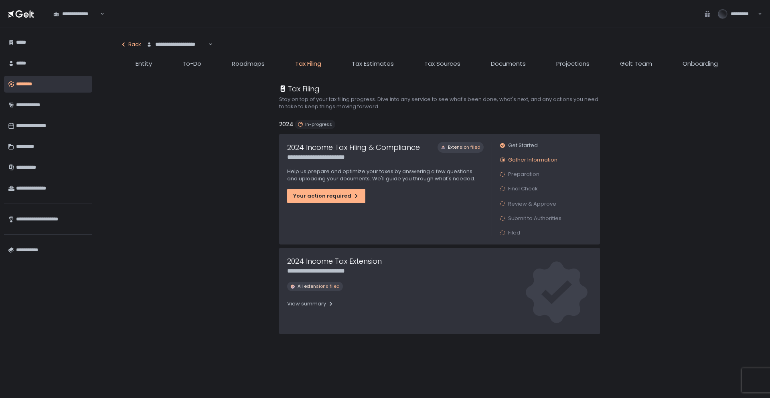 This screenshot has height=398, width=770. Describe the element at coordinates (144, 64) in the screenshot. I see `span: Entity` at that location.